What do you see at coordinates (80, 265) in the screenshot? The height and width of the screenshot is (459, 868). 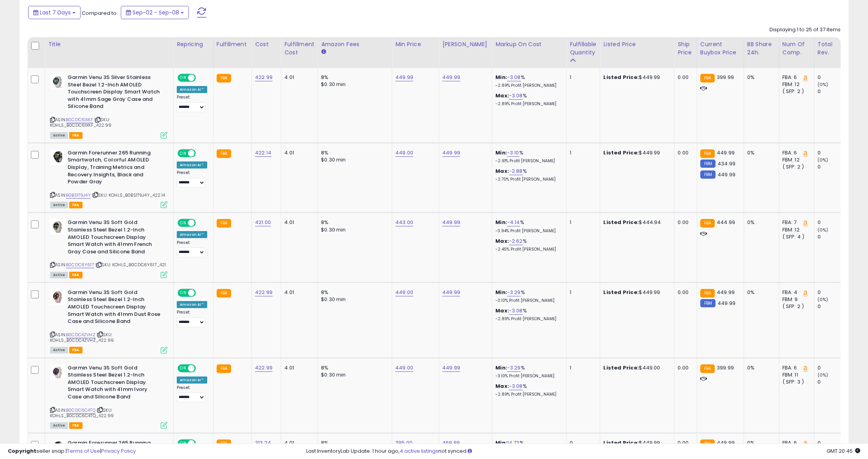 I see `a: B0CDC6Y617` at bounding box center [80, 265].